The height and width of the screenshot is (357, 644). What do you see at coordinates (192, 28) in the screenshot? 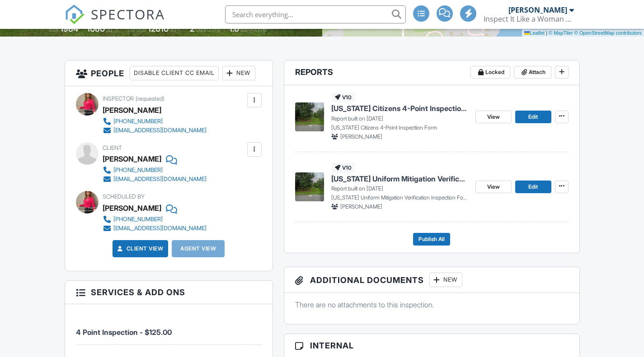
I see `div: 2` at bounding box center [192, 28].